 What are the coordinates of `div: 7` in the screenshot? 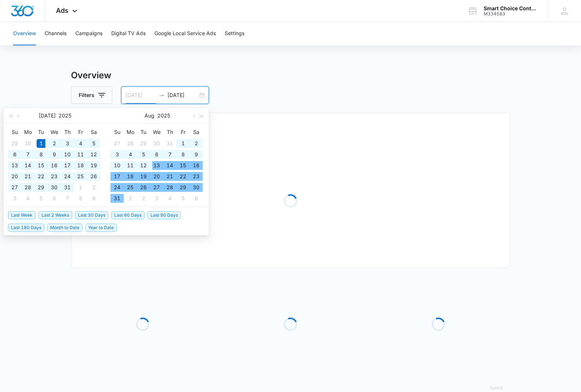 It's located at (67, 198).